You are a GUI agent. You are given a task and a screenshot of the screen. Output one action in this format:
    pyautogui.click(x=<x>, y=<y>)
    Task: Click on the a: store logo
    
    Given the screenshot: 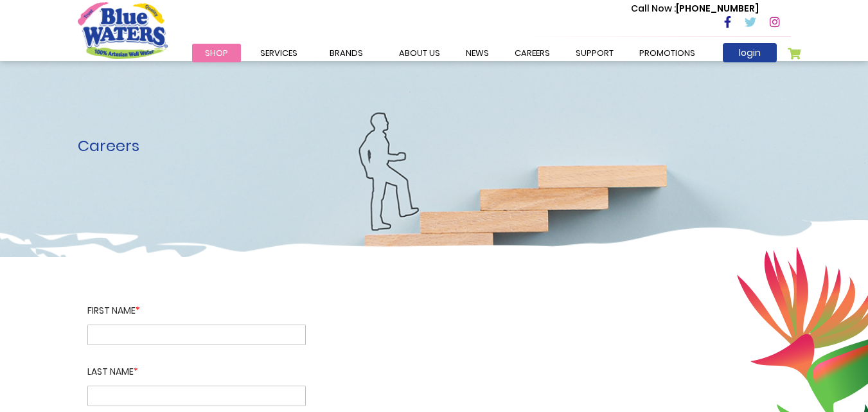 What is the action you would take?
    pyautogui.click(x=122, y=31)
    